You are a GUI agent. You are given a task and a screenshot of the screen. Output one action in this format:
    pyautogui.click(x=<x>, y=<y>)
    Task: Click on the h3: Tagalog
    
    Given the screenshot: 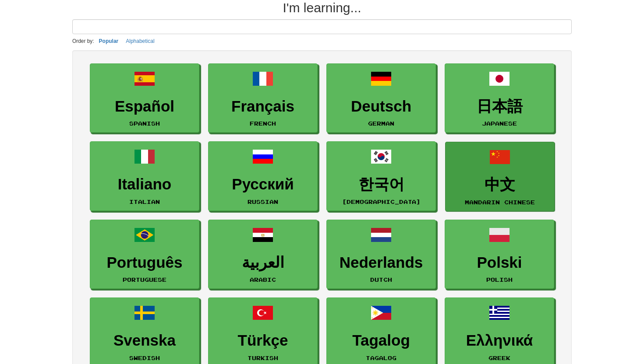 What is the action you would take?
    pyautogui.click(x=381, y=340)
    